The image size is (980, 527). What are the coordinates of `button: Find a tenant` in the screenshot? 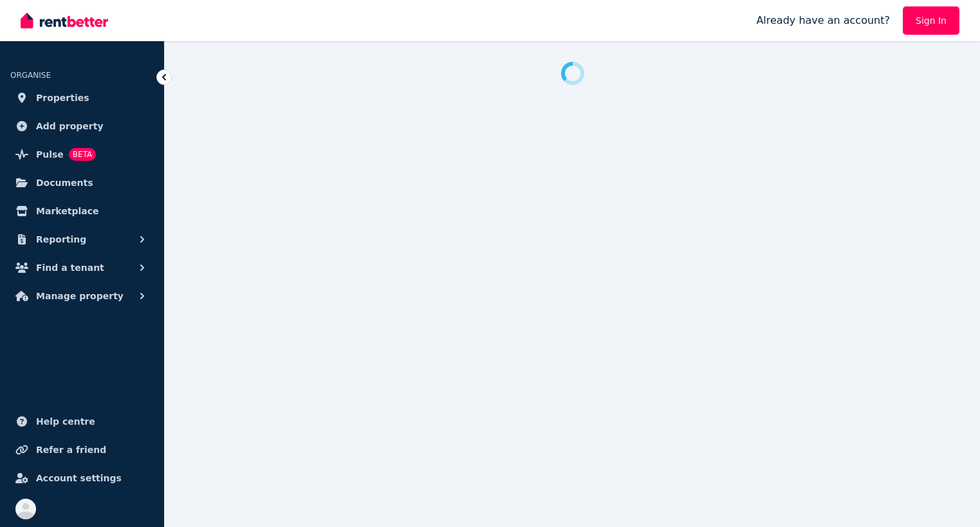 It's located at (82, 268).